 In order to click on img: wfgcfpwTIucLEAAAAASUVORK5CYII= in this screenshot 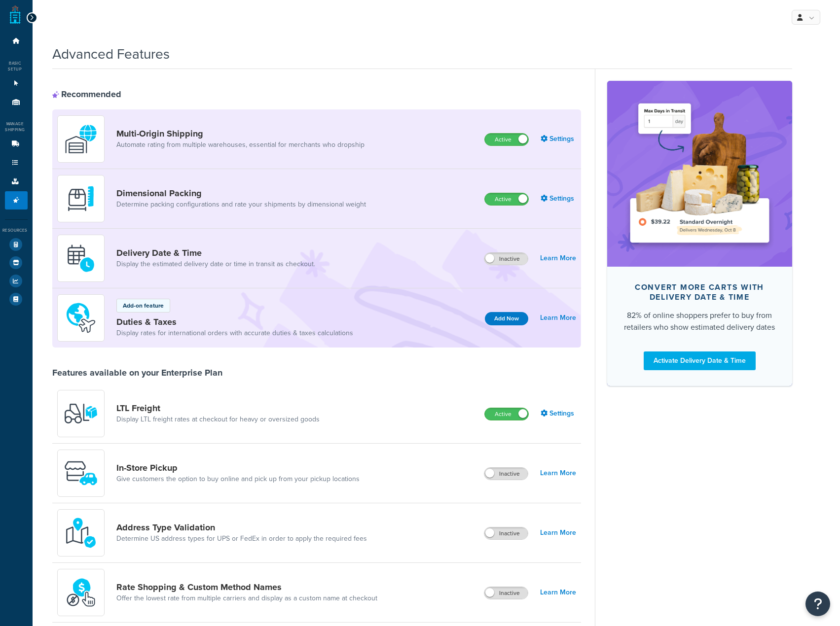, I will do `click(81, 473)`.